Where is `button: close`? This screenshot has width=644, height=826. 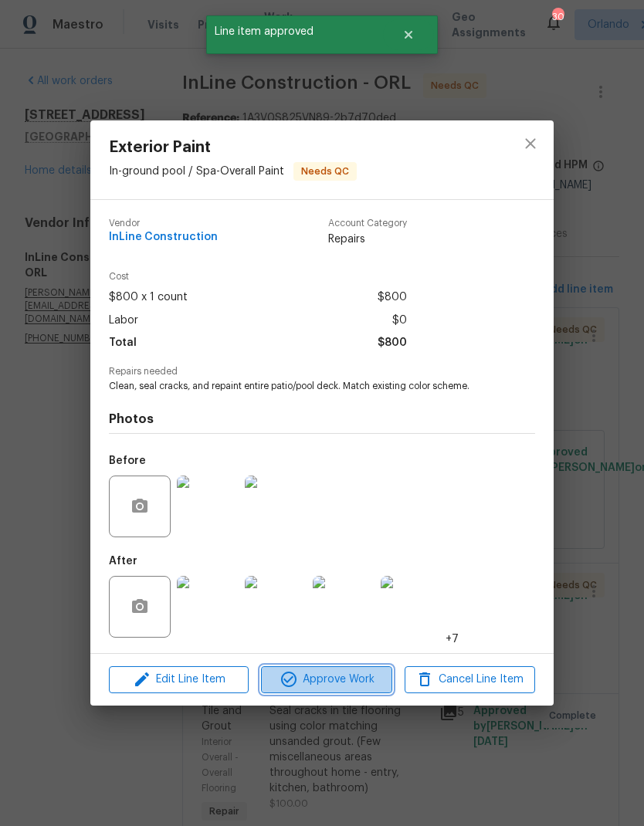
button: close is located at coordinates (530, 144).